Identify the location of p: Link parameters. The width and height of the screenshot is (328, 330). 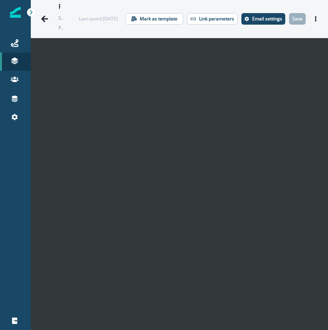
(216, 19).